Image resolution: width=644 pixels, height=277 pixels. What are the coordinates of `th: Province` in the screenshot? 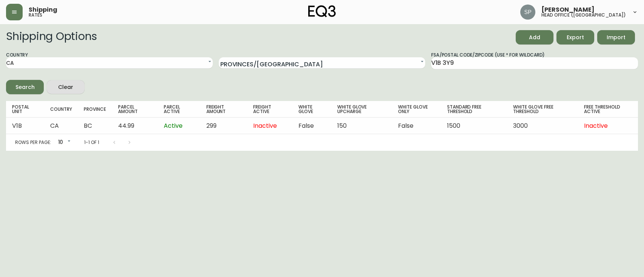 It's located at (95, 109).